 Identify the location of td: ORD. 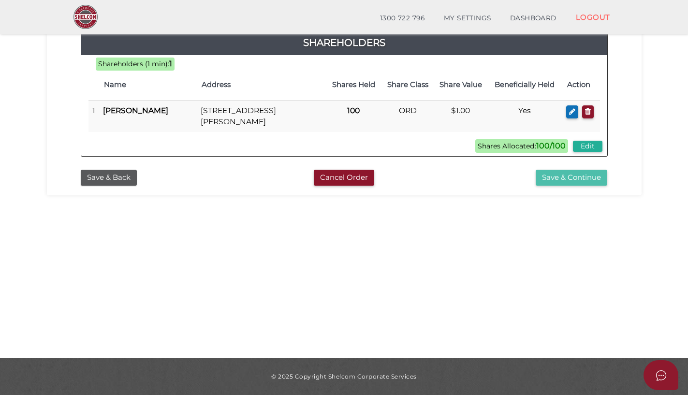
(408, 116).